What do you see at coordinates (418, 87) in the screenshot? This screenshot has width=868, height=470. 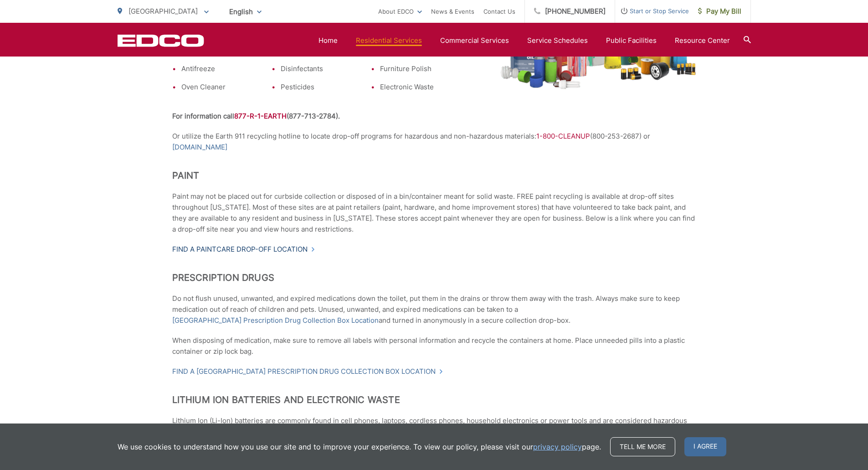 I see `li: Electronic Waste` at bounding box center [418, 87].